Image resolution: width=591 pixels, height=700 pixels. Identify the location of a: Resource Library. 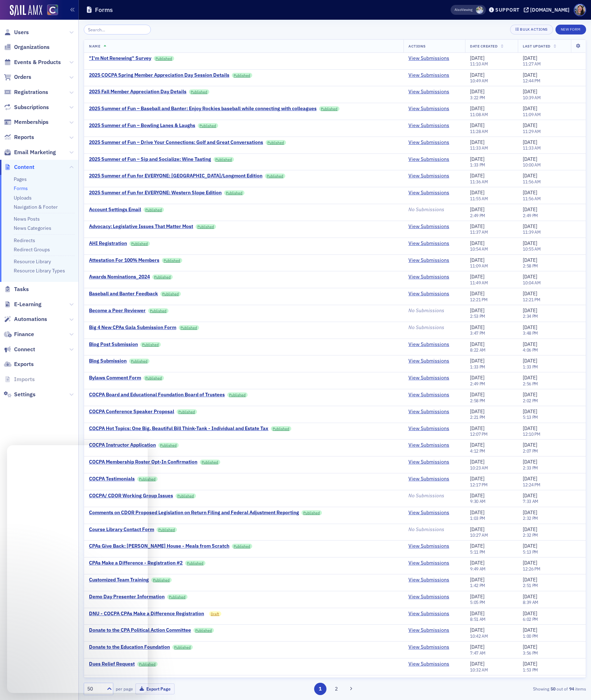
(32, 262).